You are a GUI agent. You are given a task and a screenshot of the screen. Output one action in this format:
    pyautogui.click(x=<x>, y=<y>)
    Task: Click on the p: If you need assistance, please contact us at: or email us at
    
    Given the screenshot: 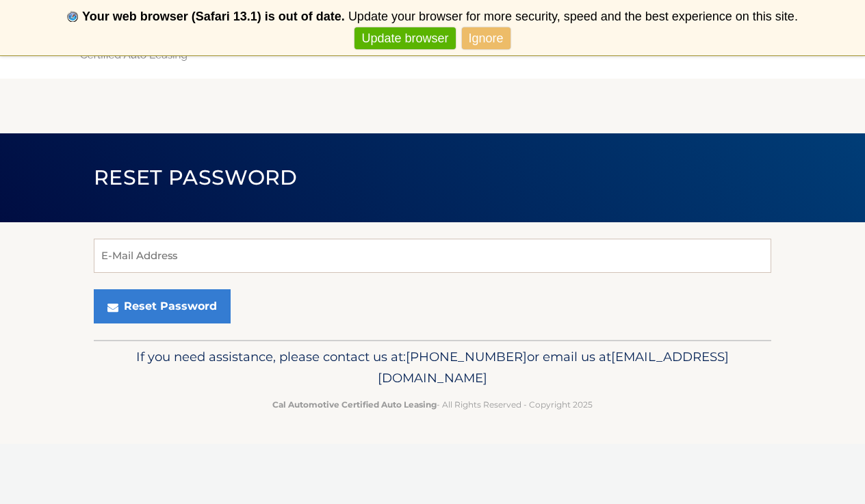 What is the action you would take?
    pyautogui.click(x=432, y=368)
    